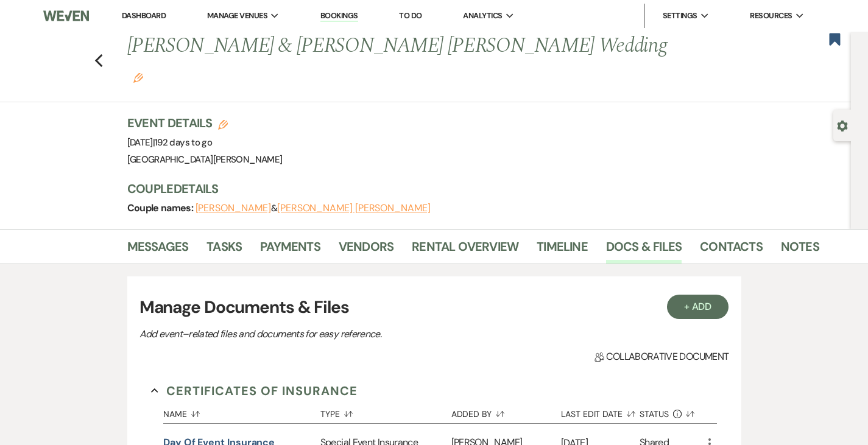 Image resolution: width=868 pixels, height=445 pixels. Describe the element at coordinates (340, 16) in the screenshot. I see `a: Bookings` at that location.